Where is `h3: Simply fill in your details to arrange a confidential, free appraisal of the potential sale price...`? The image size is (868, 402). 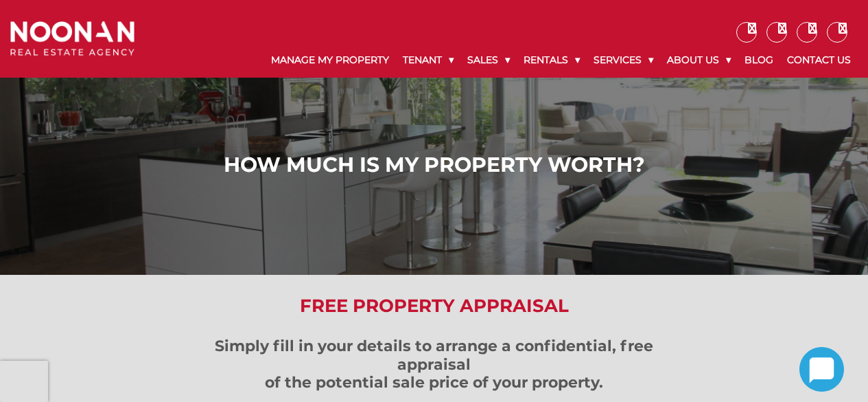
h3: Simply fill in your details to arrange a confidential, free appraisal of the potential sale price... is located at coordinates (435, 364).